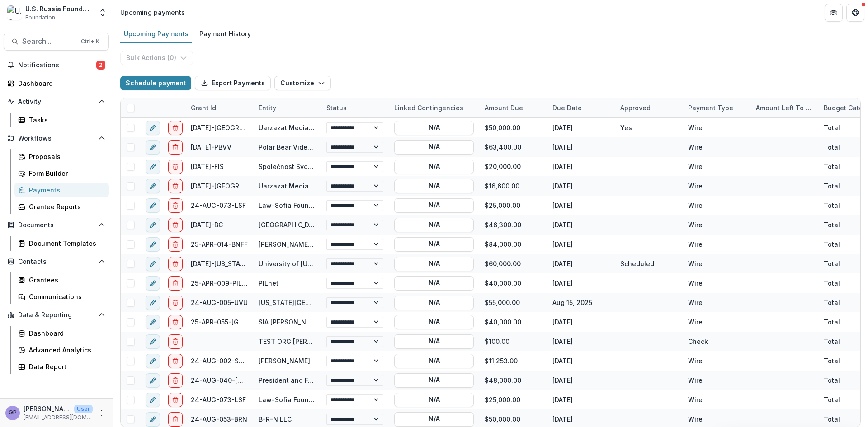 The height and width of the screenshot is (427, 868). What do you see at coordinates (513, 264) in the screenshot?
I see `div: $60,000.00` at bounding box center [513, 264].